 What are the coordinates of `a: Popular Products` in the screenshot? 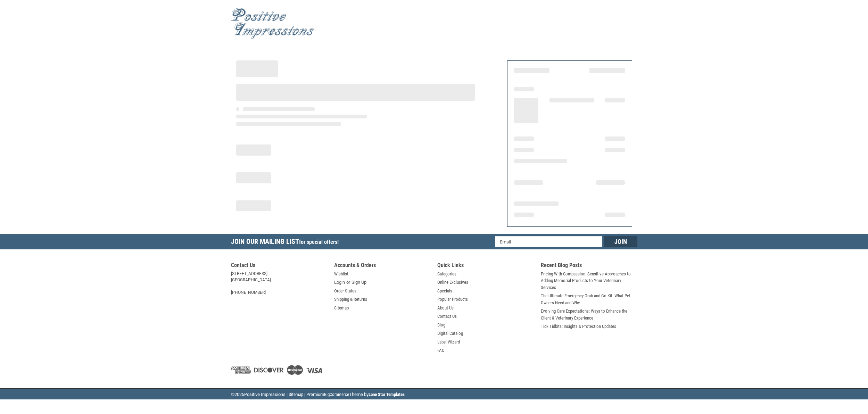 It's located at (453, 300).